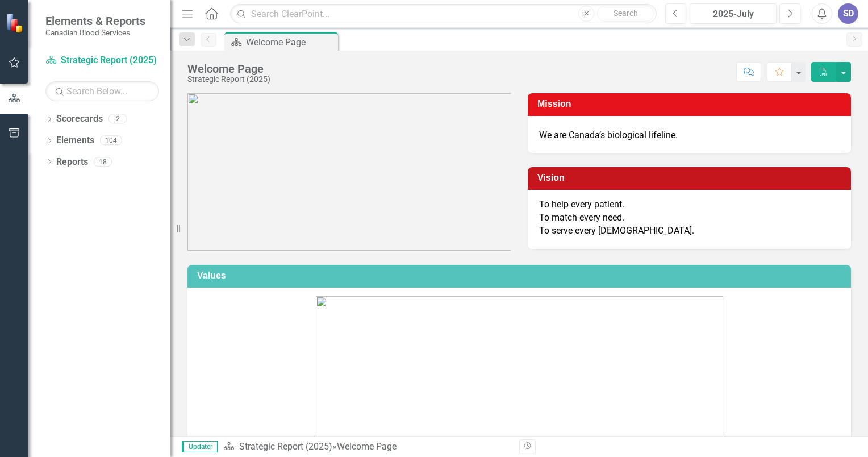  I want to click on div: 104, so click(110, 140).